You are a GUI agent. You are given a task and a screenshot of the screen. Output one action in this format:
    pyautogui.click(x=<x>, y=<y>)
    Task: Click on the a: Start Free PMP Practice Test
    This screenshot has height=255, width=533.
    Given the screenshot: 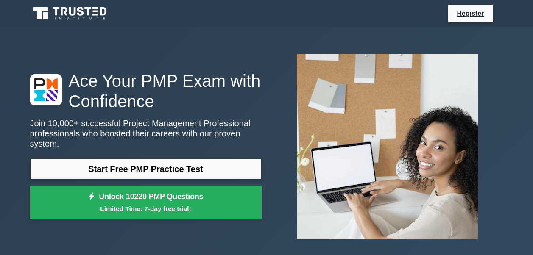 What is the action you would take?
    pyautogui.click(x=146, y=169)
    